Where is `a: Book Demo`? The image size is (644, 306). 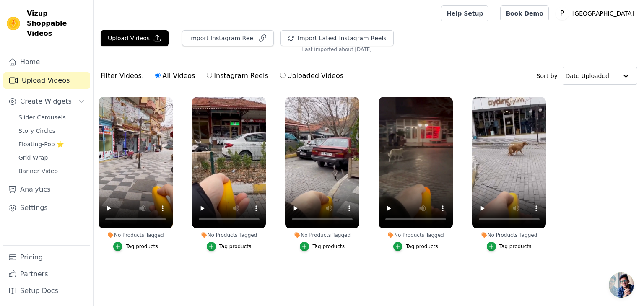 a: Book Demo is located at coordinates (524, 13).